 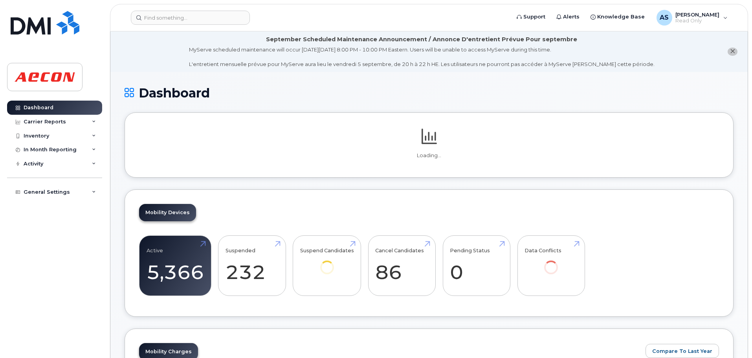 I want to click on p: Loading..., so click(x=429, y=156).